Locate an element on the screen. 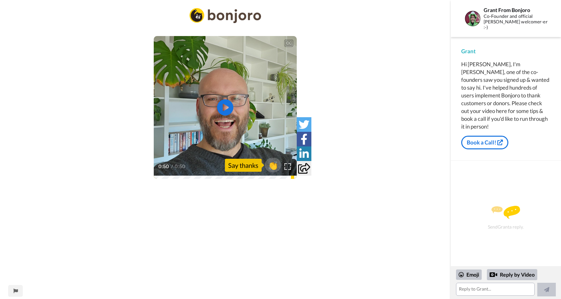 Image resolution: width=561 pixels, height=299 pixels. img: message.svg is located at coordinates (505, 212).